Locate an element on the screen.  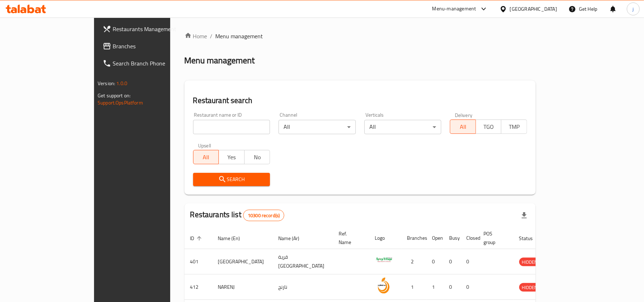
span: Version: is located at coordinates (106, 83).